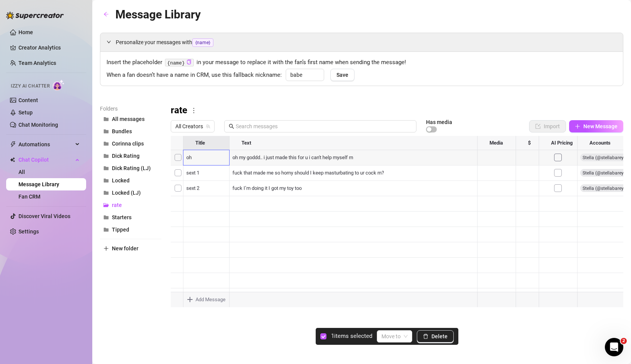 The height and width of the screenshot is (364, 631). I want to click on span: All Creators, so click(193, 126).